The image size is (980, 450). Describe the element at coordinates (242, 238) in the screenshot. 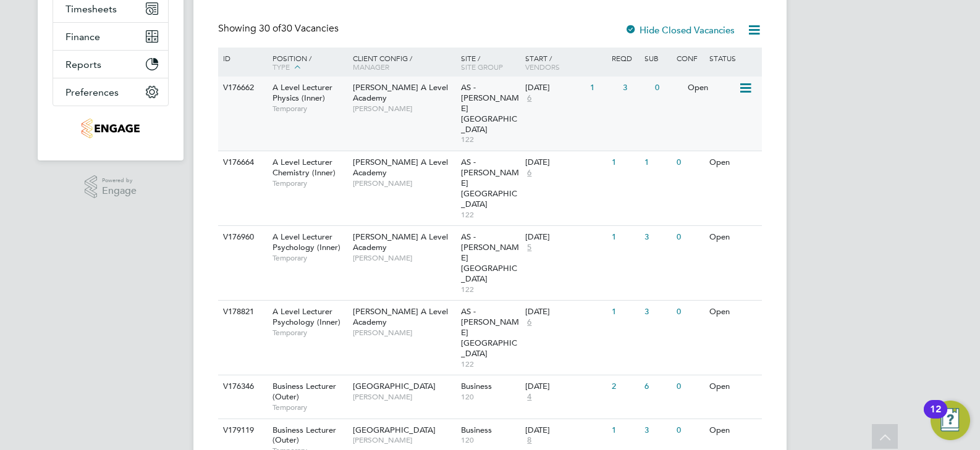

I see `div: V176960` at that location.